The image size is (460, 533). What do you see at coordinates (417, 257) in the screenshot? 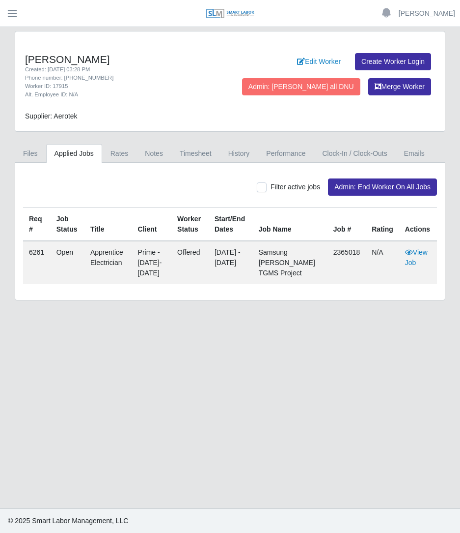
I see `a: View Job` at bounding box center [417, 257].